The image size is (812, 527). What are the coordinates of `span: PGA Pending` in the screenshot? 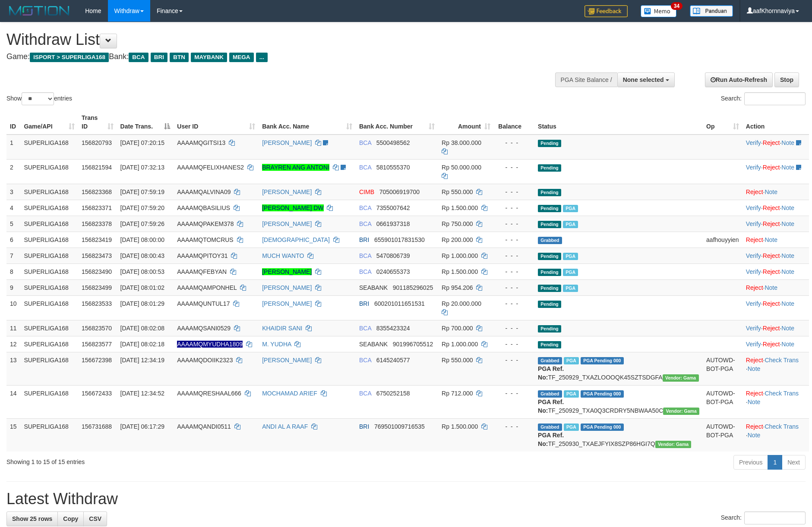 It's located at (602, 360).